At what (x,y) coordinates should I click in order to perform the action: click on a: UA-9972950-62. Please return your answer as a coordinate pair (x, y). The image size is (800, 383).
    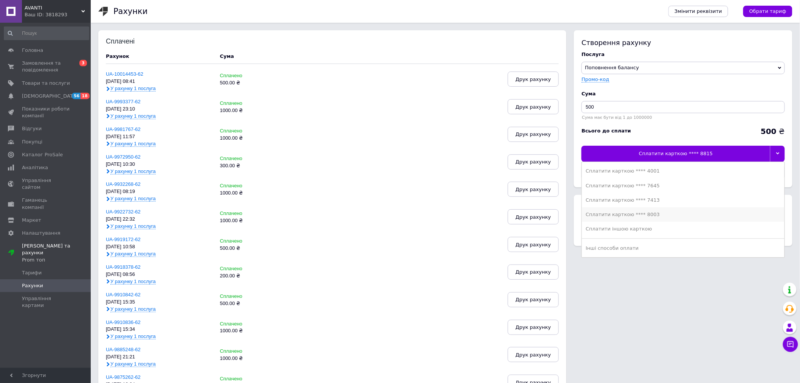
    Looking at the image, I should click on (123, 157).